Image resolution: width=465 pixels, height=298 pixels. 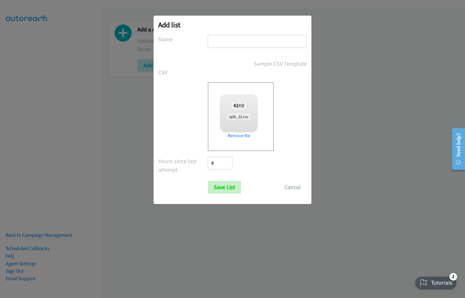 I want to click on input: Save List, so click(x=224, y=187).